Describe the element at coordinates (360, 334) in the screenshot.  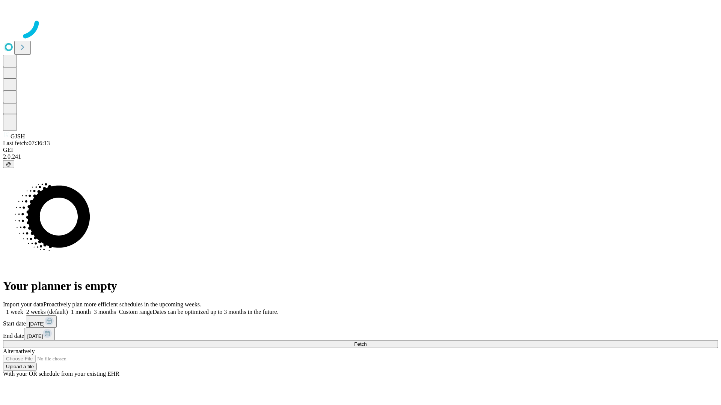
I see `div: End date` at that location.